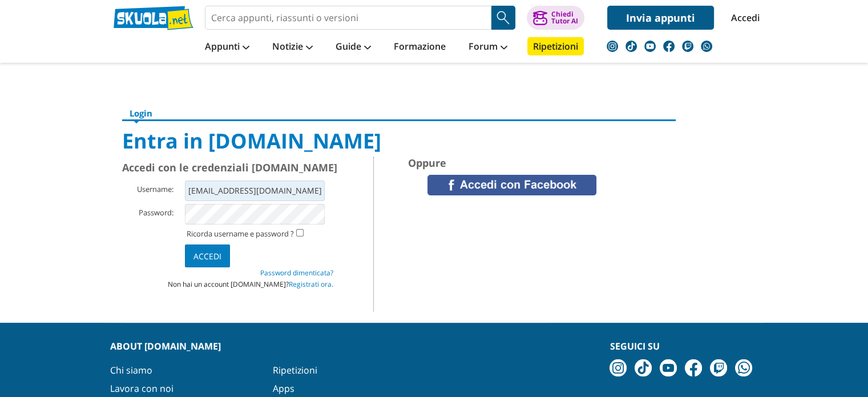 This screenshot has height=397, width=868. I want to click on img: Cerca appunti, riassunti o versioni, so click(503, 18).